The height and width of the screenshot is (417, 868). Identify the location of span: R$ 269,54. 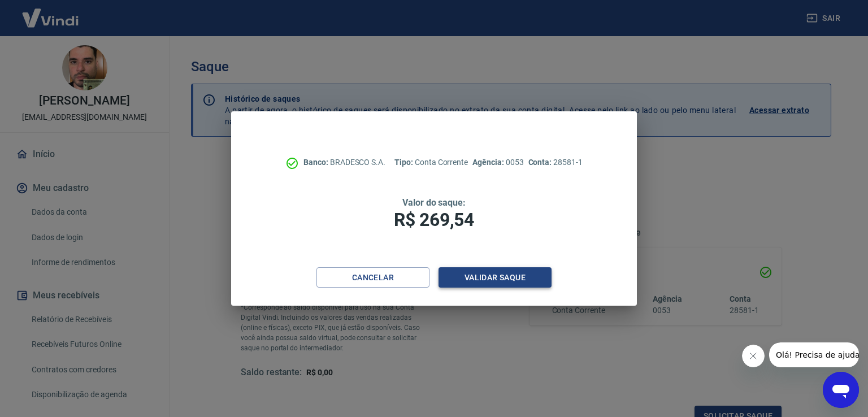
(434, 220).